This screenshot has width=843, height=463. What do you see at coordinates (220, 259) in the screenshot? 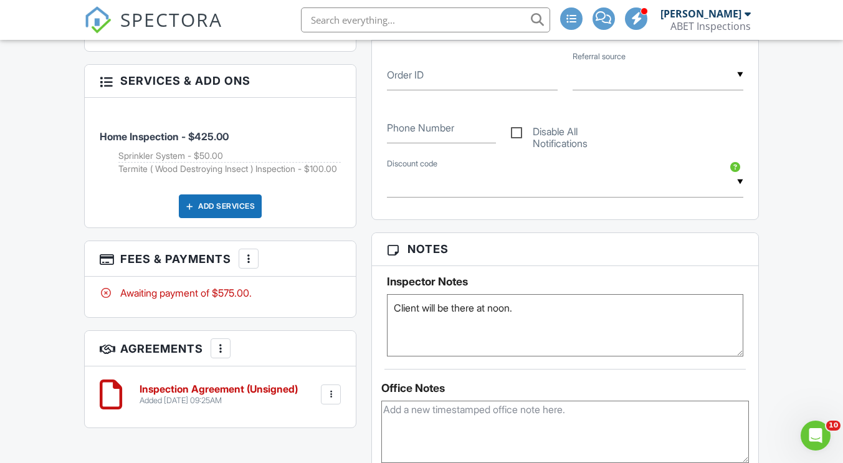
I see `h3: Fees & Payments` at bounding box center [220, 259].